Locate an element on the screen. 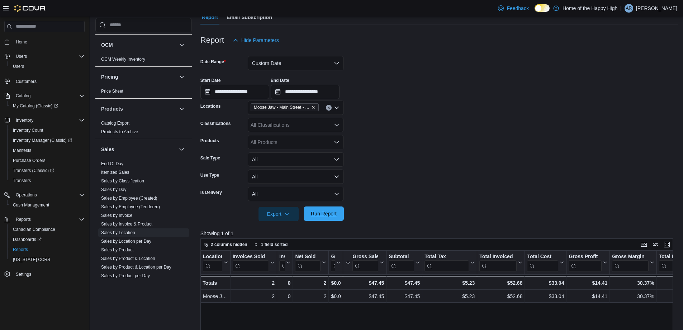 The height and width of the screenshot is (330, 683). span: Inventory is located at coordinates (24, 120).